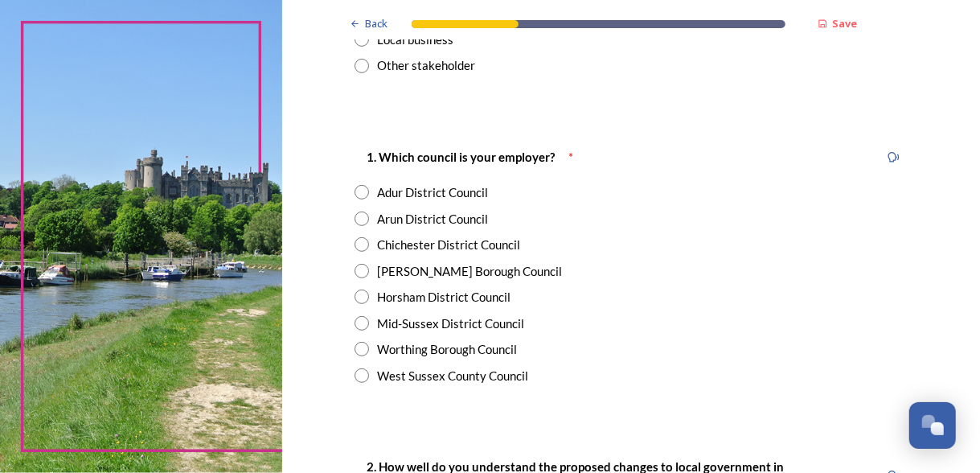  Describe the element at coordinates (932, 425) in the screenshot. I see `button: Open Chat` at that location.